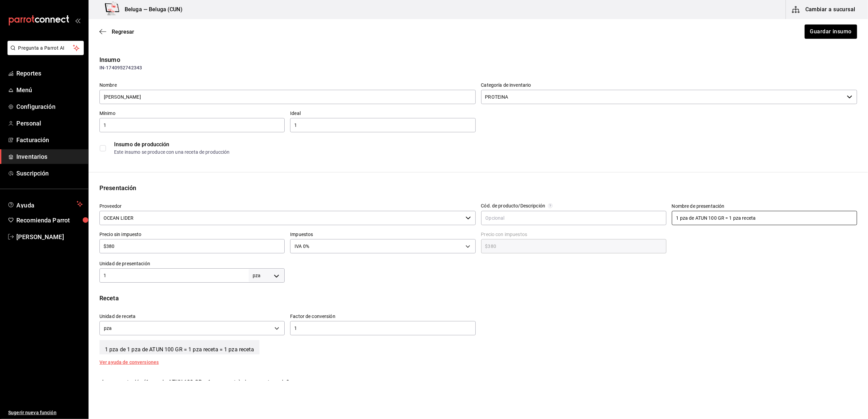  I want to click on input: Ver todos, so click(281, 218).